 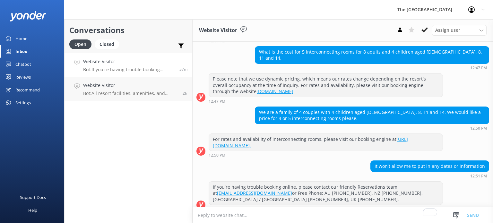 What do you see at coordinates (21, 38) in the screenshot?
I see `div: Home` at bounding box center [21, 38].